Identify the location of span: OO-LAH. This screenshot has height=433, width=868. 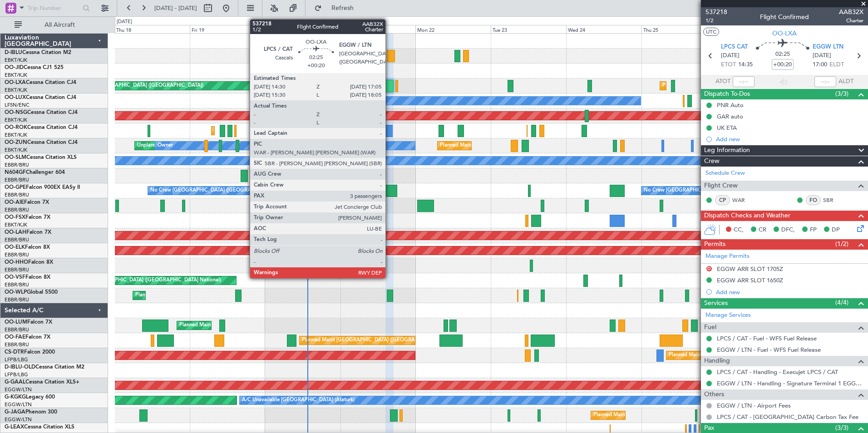
(15, 232).